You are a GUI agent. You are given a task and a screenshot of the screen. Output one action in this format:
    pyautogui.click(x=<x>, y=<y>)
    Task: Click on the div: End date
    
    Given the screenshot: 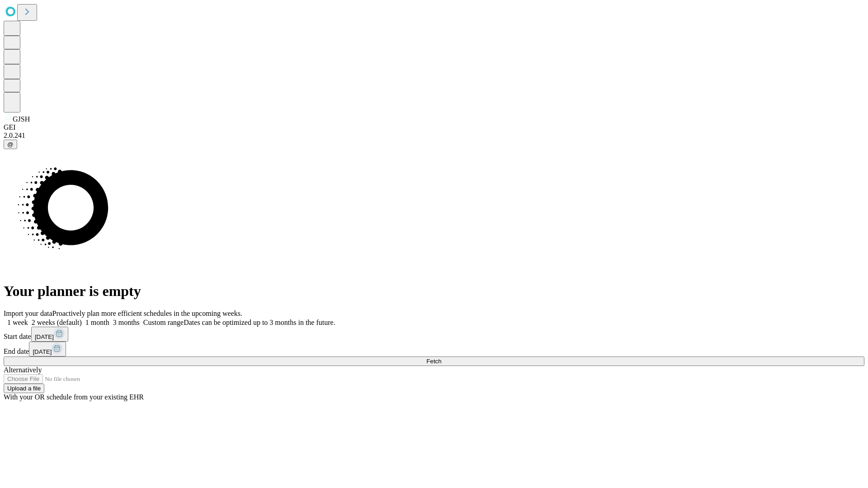 What is the action you would take?
    pyautogui.click(x=434, y=349)
    